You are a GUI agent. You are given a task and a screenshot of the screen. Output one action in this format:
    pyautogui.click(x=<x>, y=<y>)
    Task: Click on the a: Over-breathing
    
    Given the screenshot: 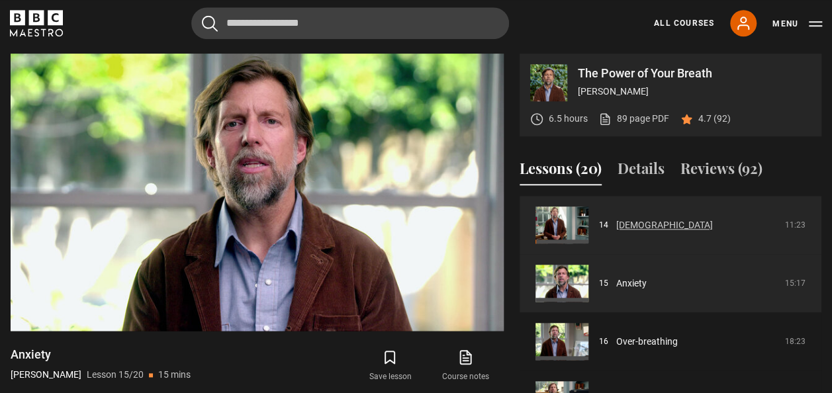 What is the action you would take?
    pyautogui.click(x=647, y=342)
    